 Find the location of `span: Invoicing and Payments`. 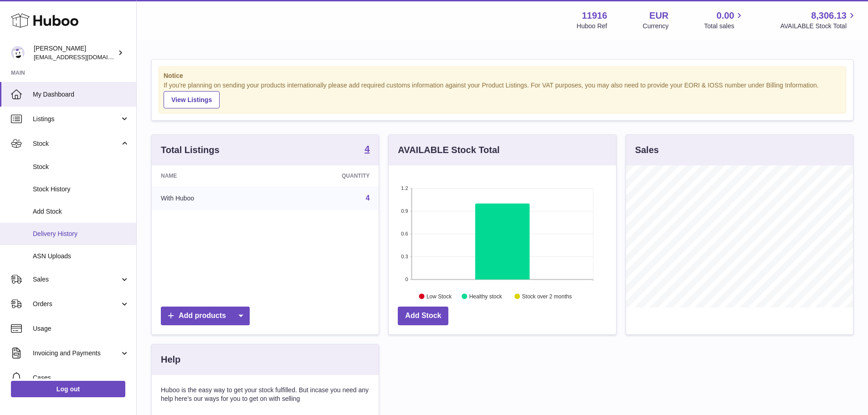

span: Invoicing and Payments is located at coordinates (76, 353).